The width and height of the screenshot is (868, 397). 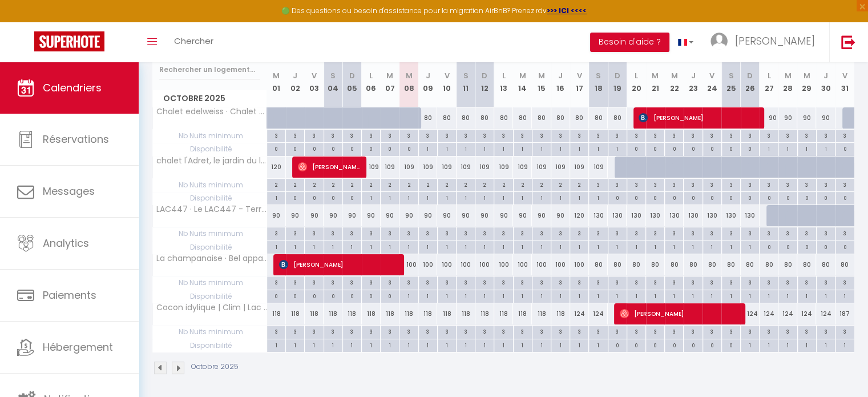 I want to click on span: Analytics, so click(x=66, y=243).